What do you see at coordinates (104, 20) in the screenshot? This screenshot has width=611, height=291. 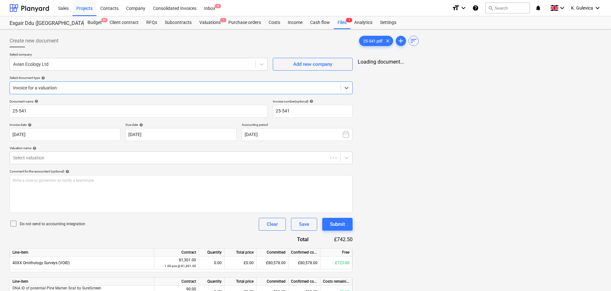 I see `span: 9+` at bounding box center [104, 20].